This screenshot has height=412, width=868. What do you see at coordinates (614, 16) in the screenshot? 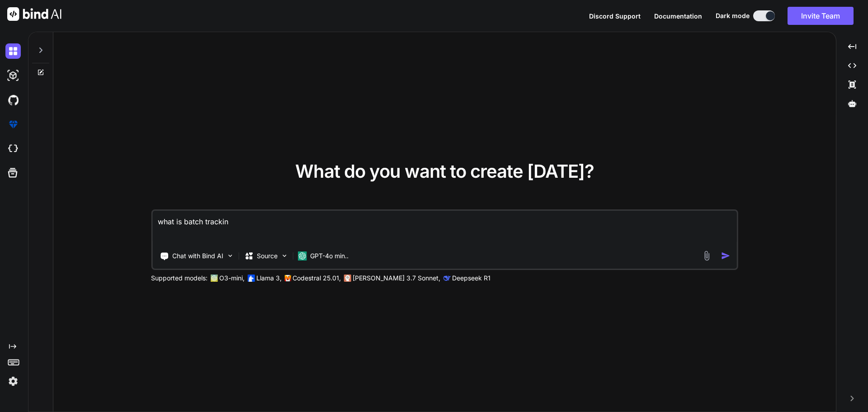
I see `span: Discord Support` at bounding box center [614, 16].